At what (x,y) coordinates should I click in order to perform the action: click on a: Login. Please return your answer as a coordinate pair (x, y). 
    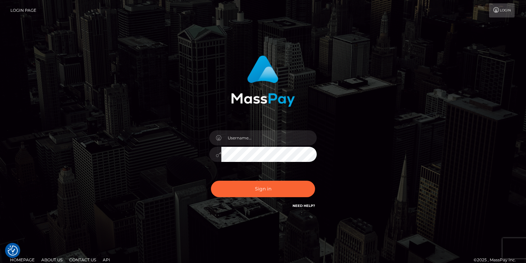
    Looking at the image, I should click on (501, 10).